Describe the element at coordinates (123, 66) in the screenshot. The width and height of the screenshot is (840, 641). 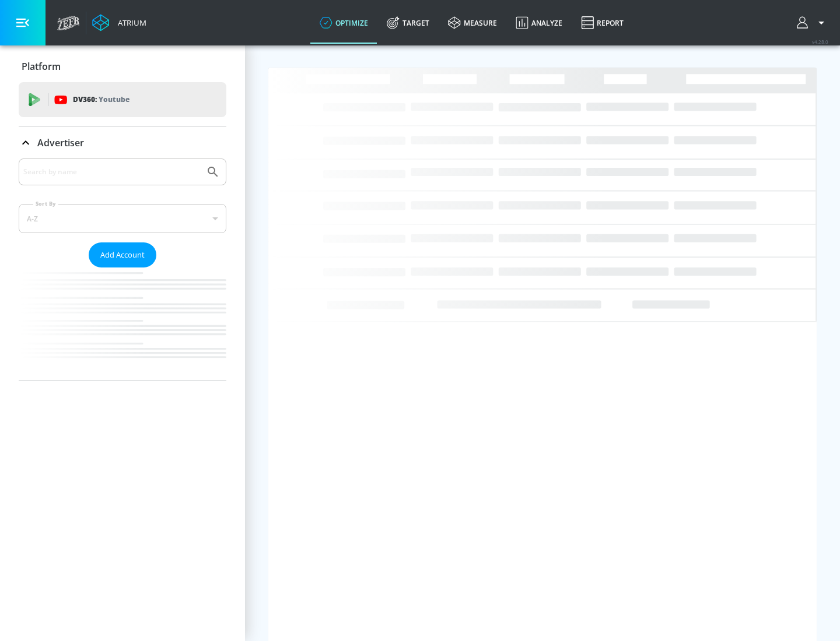
I see `div: Platform` at that location.